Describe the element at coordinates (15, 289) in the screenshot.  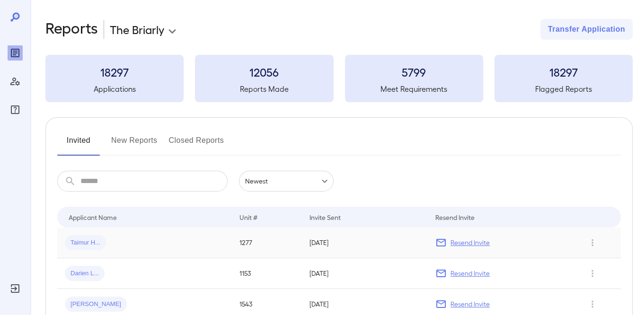
I see `div: Log Out` at that location.